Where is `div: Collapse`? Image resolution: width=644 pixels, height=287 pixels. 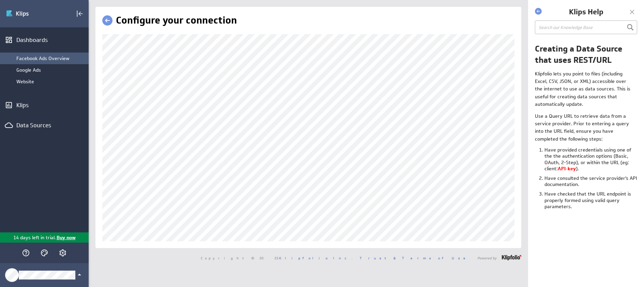 div: Collapse is located at coordinates (80, 13).